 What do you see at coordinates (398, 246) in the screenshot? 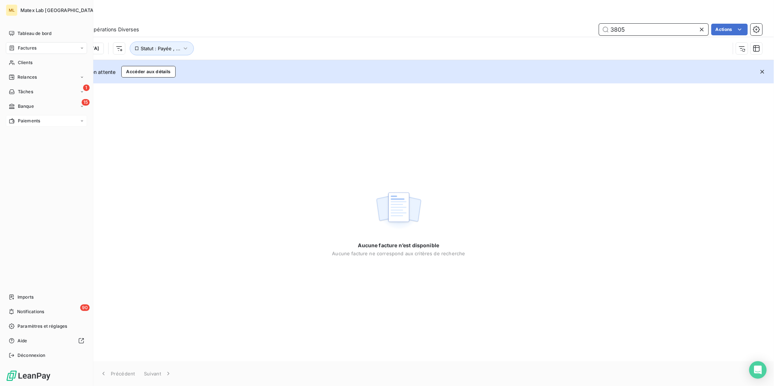
I see `span: Aucune facture n’est disponible` at bounding box center [398, 246].